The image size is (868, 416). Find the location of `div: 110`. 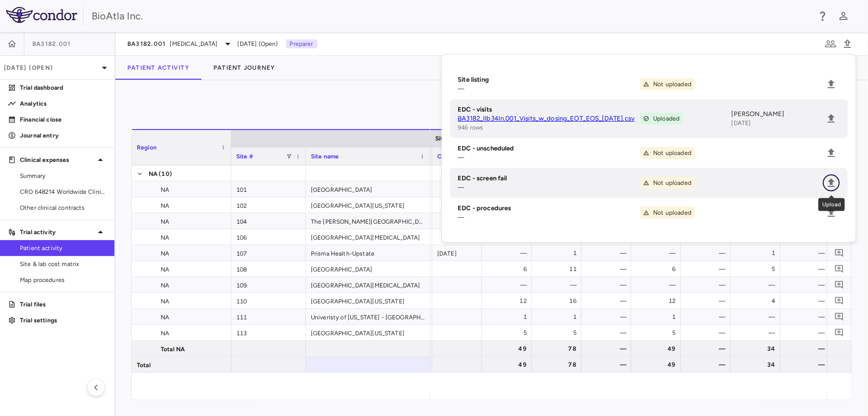

div: 110 is located at coordinates (268, 300).